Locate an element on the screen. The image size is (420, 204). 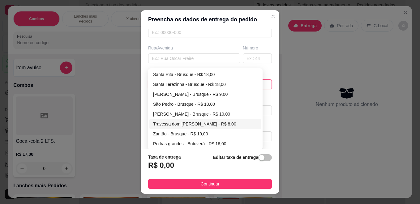
header: Preencha os dados de entrega do pedido is located at coordinates (210, 19).